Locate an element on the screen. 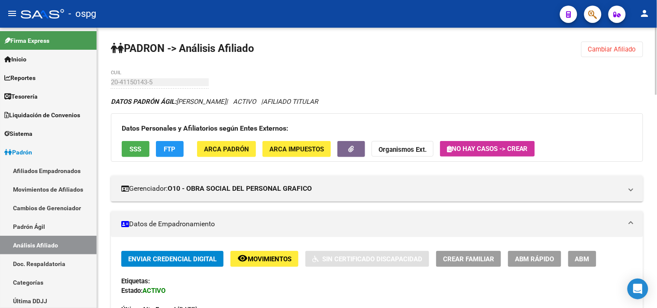  button: ABM Rápido is located at coordinates (534, 259).